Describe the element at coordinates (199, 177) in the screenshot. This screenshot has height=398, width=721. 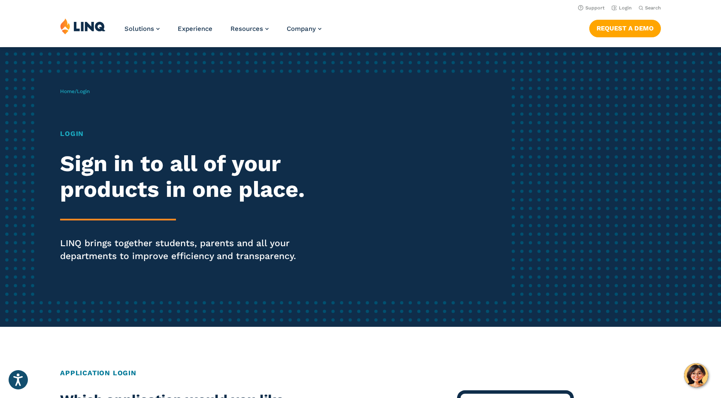
I see `h2: Sign in to all of your products in one place.` at that location.